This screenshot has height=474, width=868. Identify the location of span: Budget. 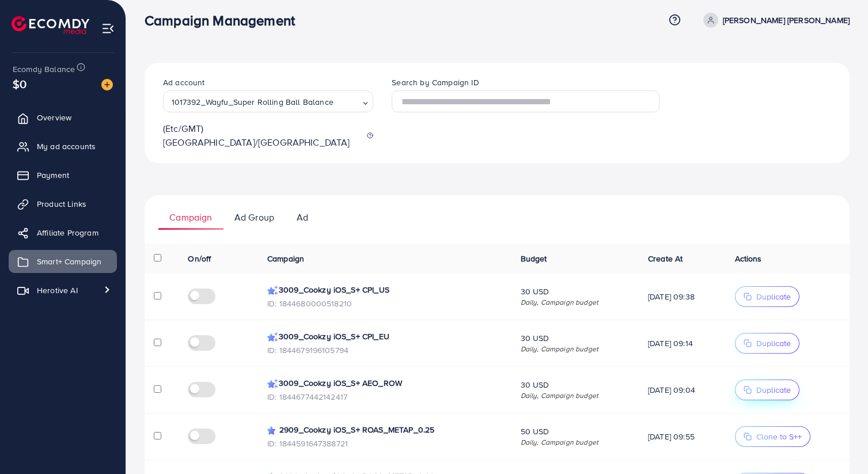
(534, 259).